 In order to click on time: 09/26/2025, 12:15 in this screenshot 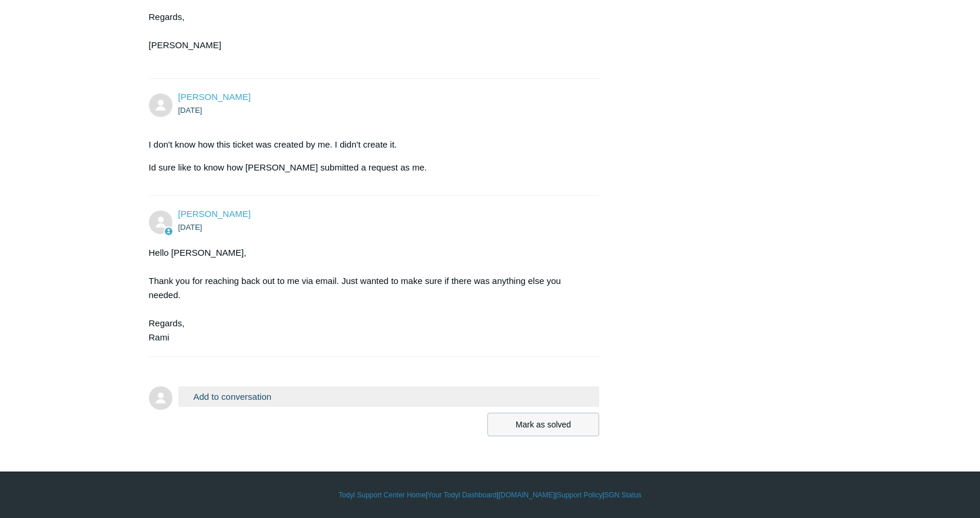, I will do `click(191, 110)`.